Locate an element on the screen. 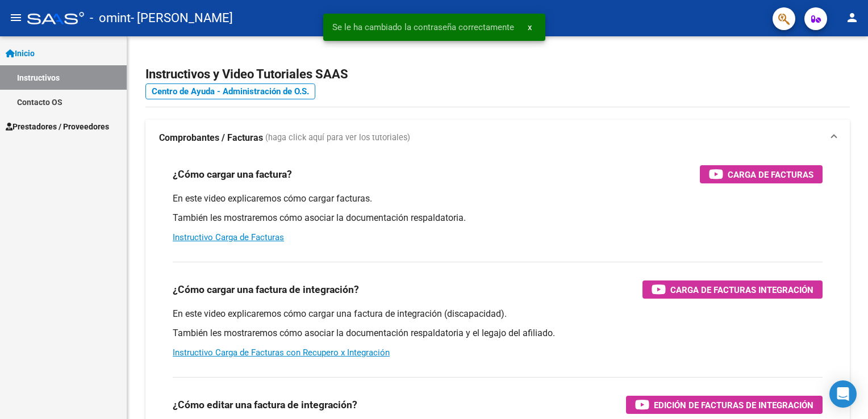  mat-icon: person is located at coordinates (852, 18).